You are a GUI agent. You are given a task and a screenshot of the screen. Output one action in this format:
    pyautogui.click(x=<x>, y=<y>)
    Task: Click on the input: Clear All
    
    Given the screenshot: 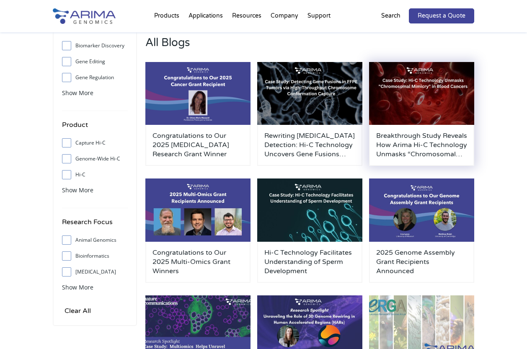 What is the action you would take?
    pyautogui.click(x=77, y=311)
    